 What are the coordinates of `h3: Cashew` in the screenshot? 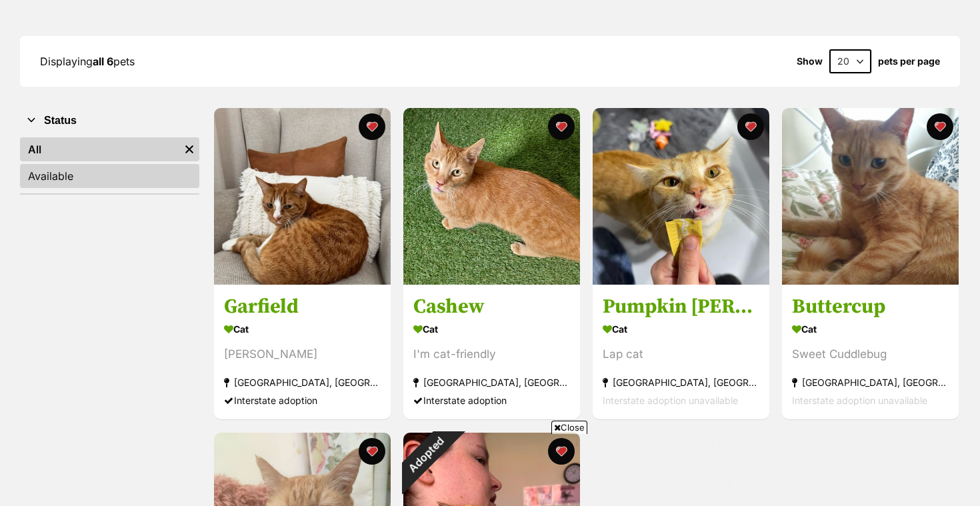 It's located at (491, 308).